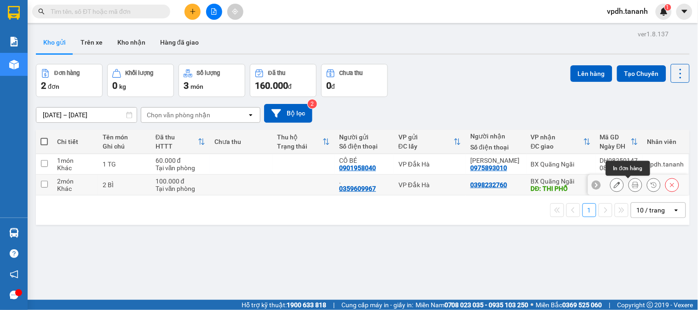 This screenshot has height=310, width=698. Describe the element at coordinates (14, 253) in the screenshot. I see `span: question-circle` at that location.